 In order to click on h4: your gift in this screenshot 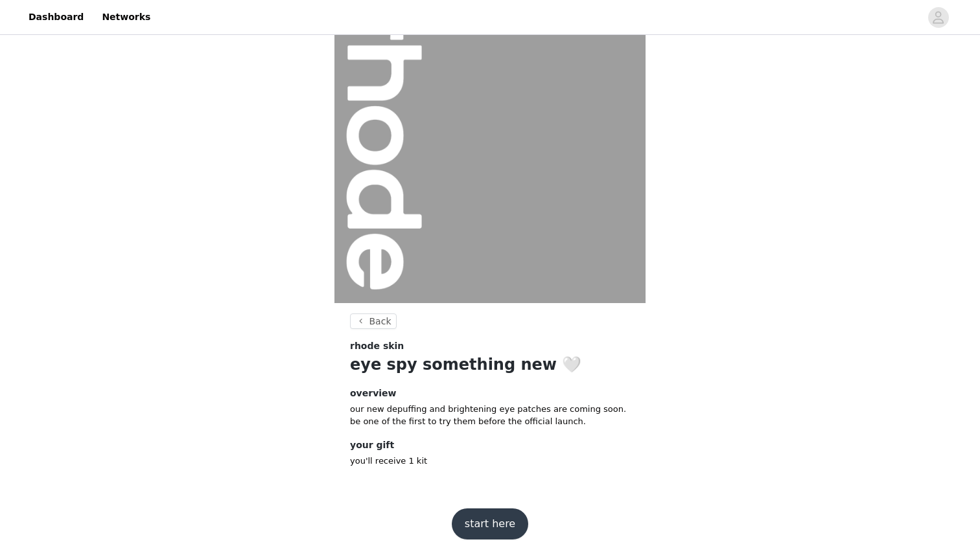, I will do `click(490, 445)`.